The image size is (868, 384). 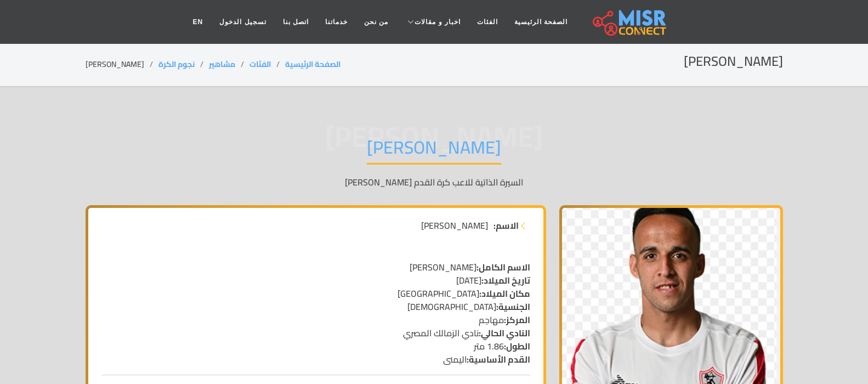 I want to click on span: اخبار و مقالات, so click(x=438, y=22).